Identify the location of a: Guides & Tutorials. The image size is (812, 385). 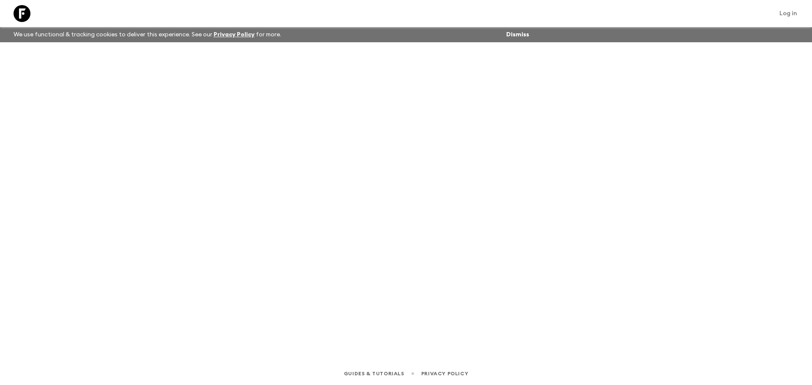
(374, 374).